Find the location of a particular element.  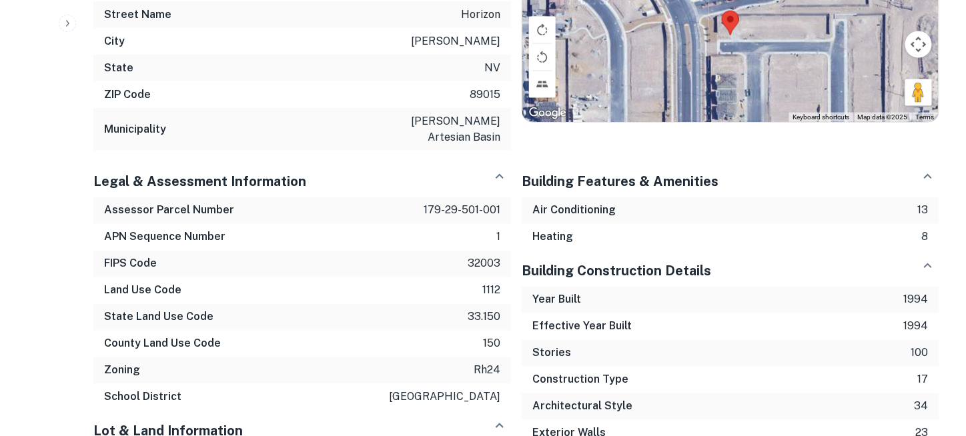

h6: Heating is located at coordinates (553, 238).